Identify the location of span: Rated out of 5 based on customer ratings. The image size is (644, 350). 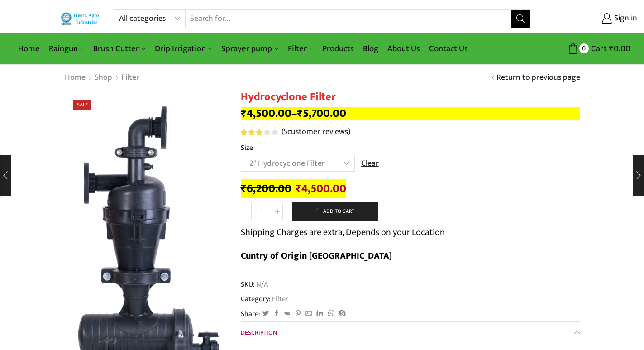
(253, 132).